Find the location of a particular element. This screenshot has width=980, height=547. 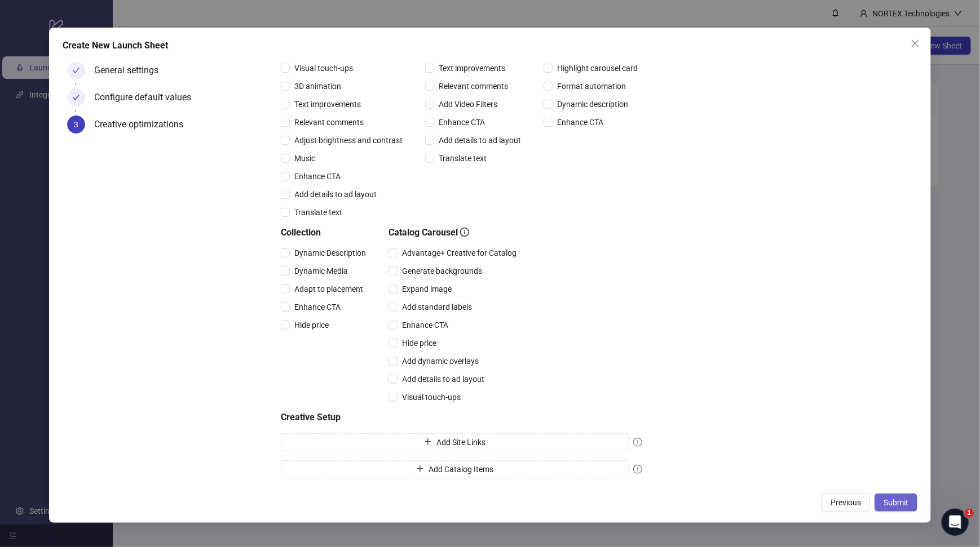

span: info-circle is located at coordinates (464, 232).